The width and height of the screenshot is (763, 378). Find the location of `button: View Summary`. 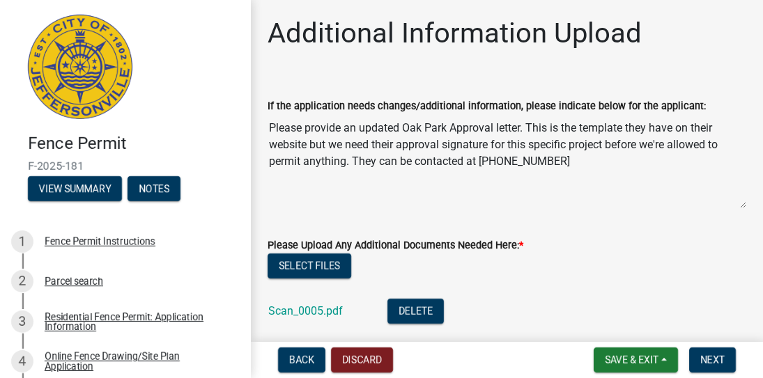

button: View Summary is located at coordinates (75, 189).